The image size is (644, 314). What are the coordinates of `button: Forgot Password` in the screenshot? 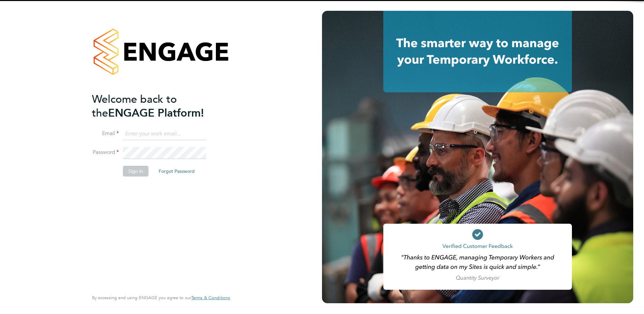 It's located at (176, 171).